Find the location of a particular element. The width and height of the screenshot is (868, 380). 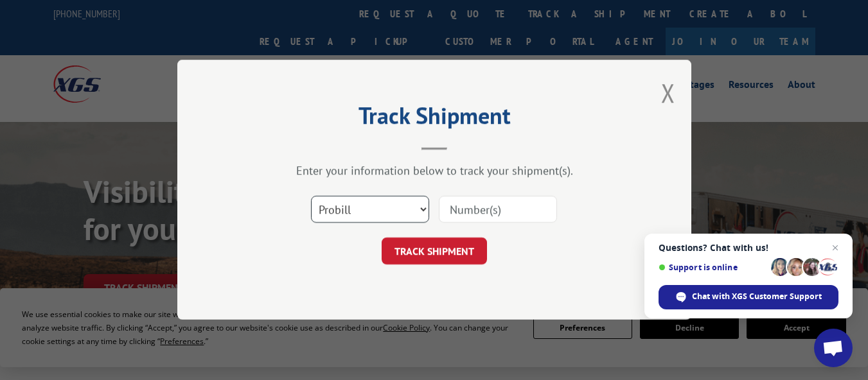

button: Close modal is located at coordinates (668, 93).